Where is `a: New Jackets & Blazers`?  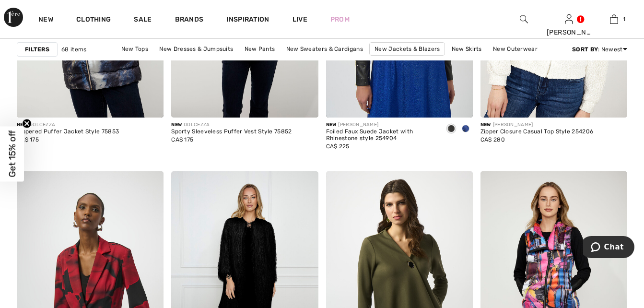
a: New Jackets & Blazers is located at coordinates (407, 49).